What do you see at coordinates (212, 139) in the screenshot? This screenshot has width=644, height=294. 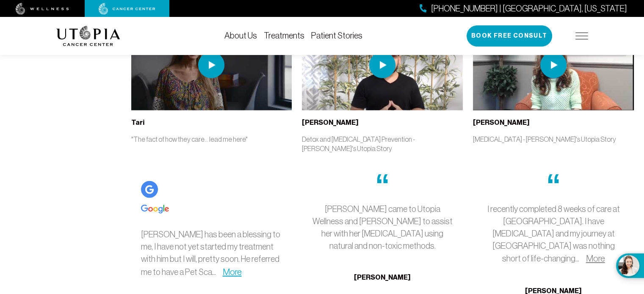 I see `p: "The fact of how they care... lead me here"` at bounding box center [212, 139].